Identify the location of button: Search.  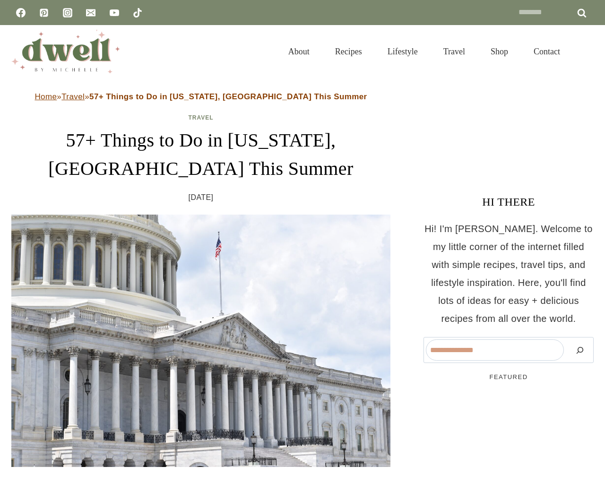
(580, 350).